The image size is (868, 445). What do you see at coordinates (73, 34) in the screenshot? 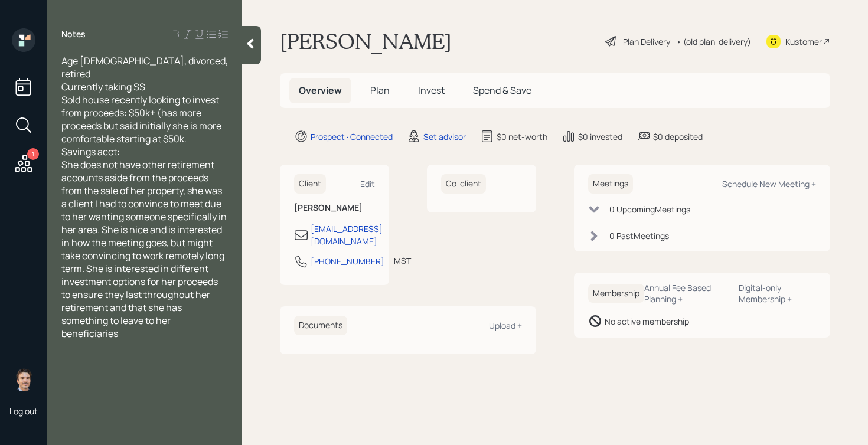
I see `label: Notes` at bounding box center [73, 34].